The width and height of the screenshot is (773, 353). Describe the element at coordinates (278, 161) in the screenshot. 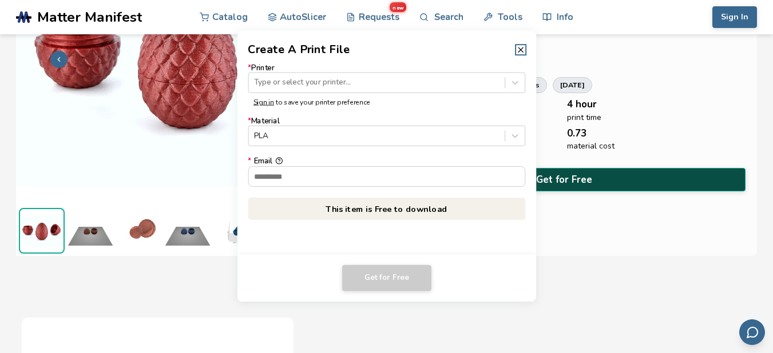

I see `button: *Email` at that location.